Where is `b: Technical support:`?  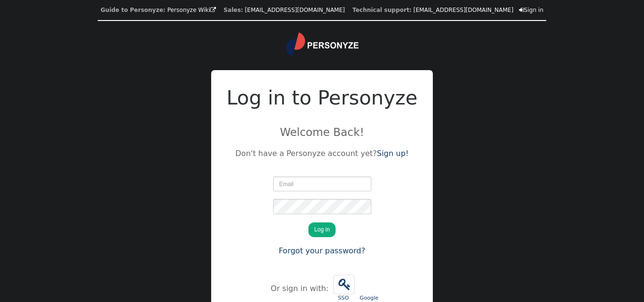 b: Technical support: is located at coordinates (381, 10).